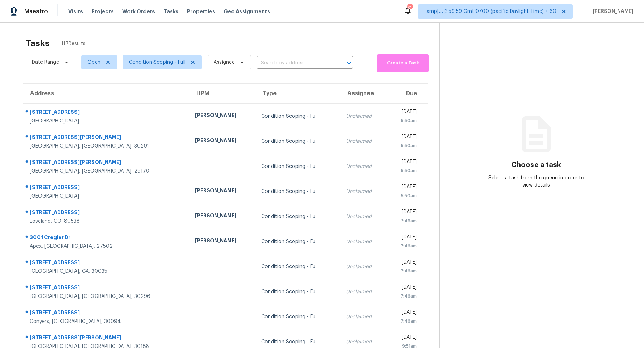 The width and height of the screenshot is (644, 348). What do you see at coordinates (403, 63) in the screenshot?
I see `span: Create a Task` at bounding box center [403, 63].